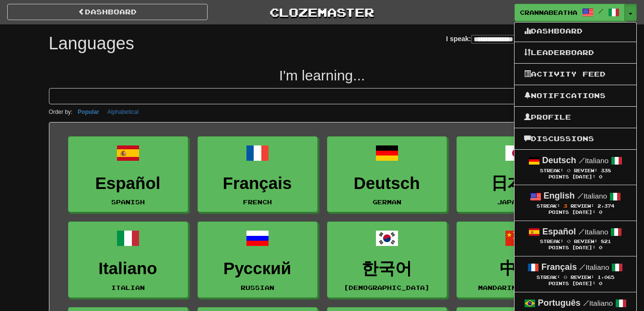 The height and width of the screenshot is (311, 644). What do you see at coordinates (128, 288) in the screenshot?
I see `small: Italian` at bounding box center [128, 288].